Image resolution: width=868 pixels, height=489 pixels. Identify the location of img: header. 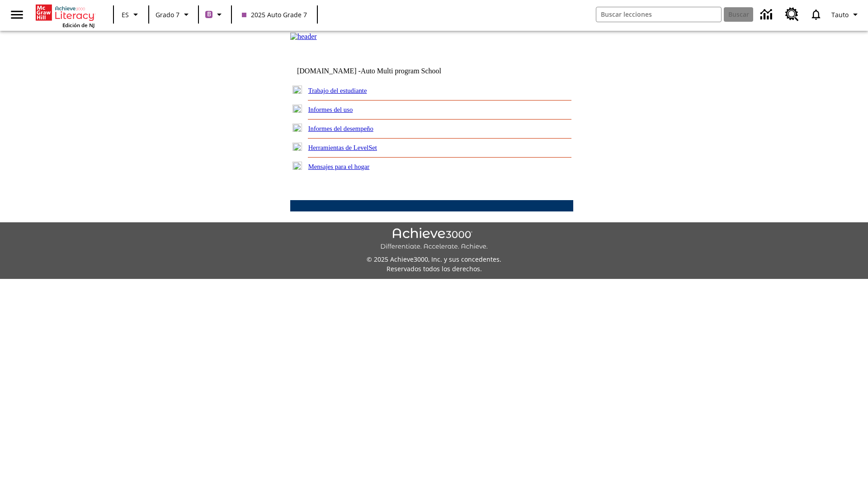
(303, 36).